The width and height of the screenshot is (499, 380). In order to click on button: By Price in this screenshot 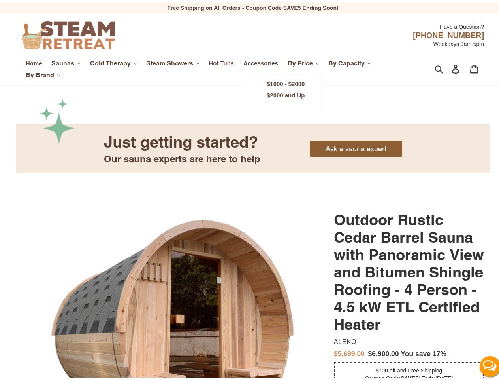, I will do `click(304, 61)`.